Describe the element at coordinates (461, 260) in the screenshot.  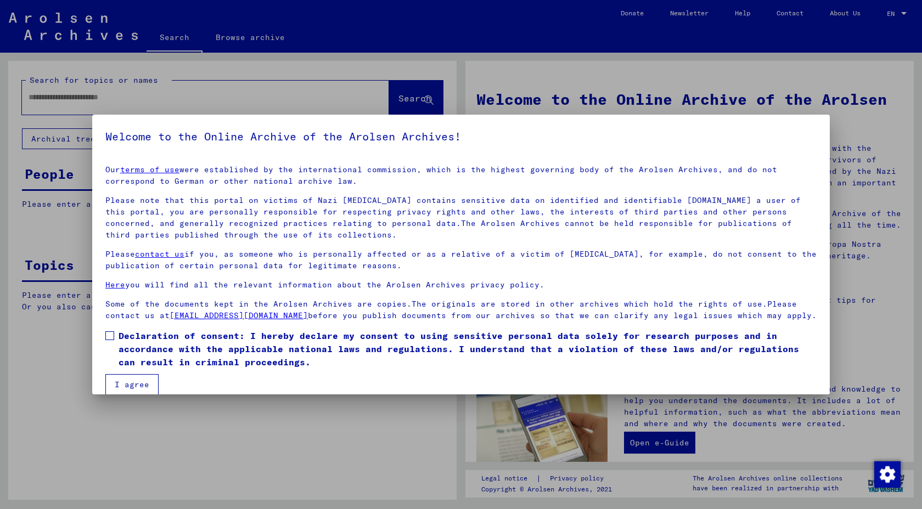
I see `p: Please if you, as someone who is personally affected or as a relative of a victim of [MEDICAL_DAT...` at that location.